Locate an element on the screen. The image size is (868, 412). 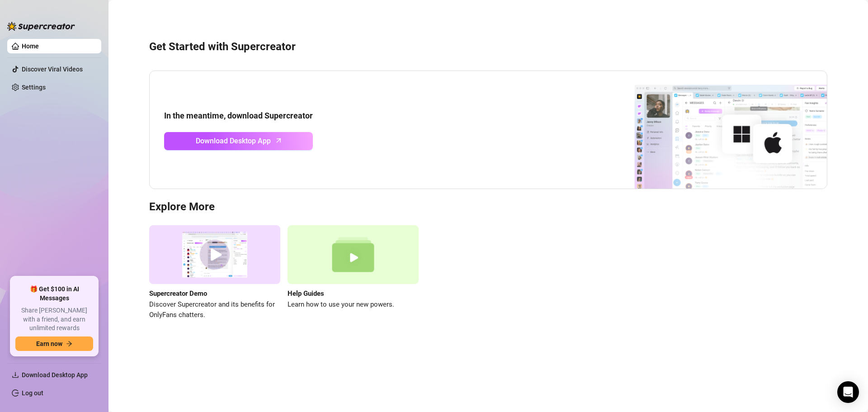
button: Earn nowarrow-right is located at coordinates (54, 344).